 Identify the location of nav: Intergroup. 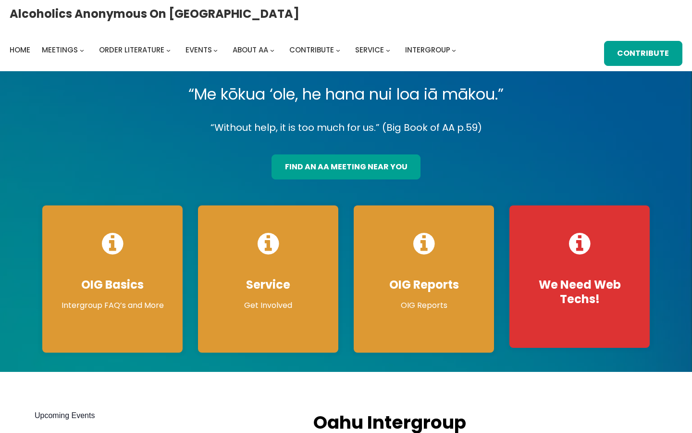
(235, 50).